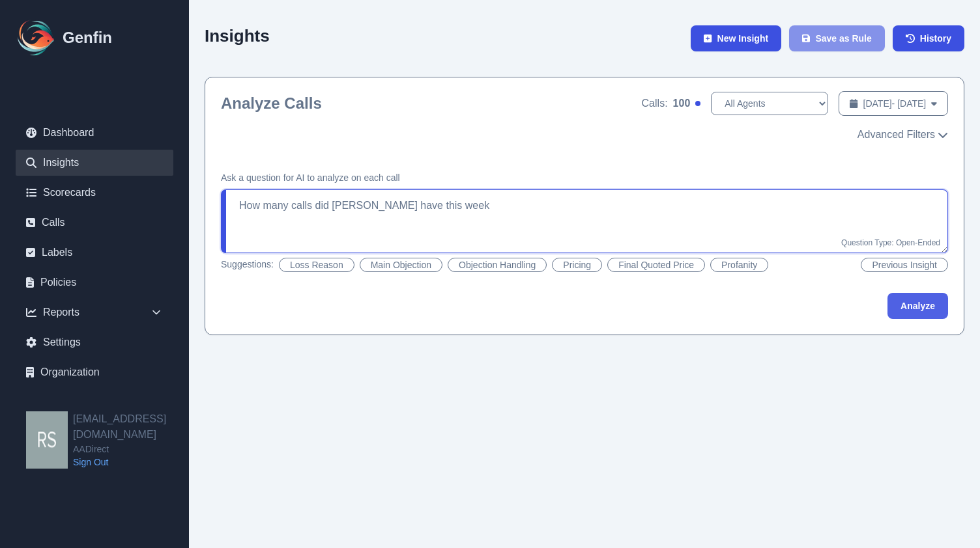 The height and width of the screenshot is (548, 980). What do you see at coordinates (95, 133) in the screenshot?
I see `a: Dashboard` at bounding box center [95, 133].